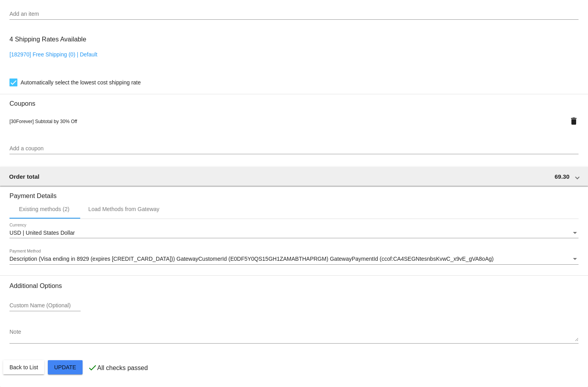  Describe the element at coordinates (294, 259) in the screenshot. I see `mat-select: Payment Method` at that location.